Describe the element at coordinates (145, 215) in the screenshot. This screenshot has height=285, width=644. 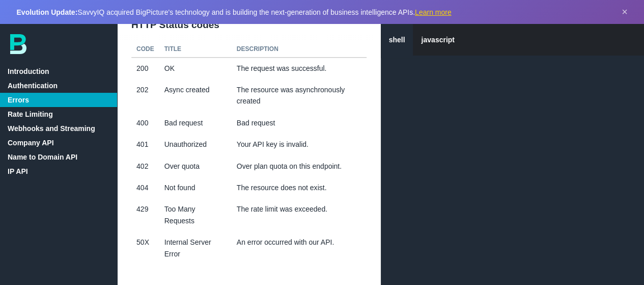
I see `td: 429` at that location.